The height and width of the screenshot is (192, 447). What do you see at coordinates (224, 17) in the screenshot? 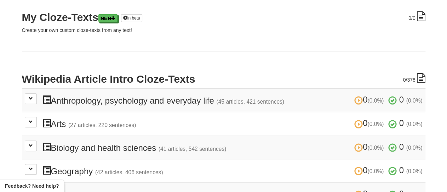
I see `h2: My Cloze-Texts` at bounding box center [224, 17].